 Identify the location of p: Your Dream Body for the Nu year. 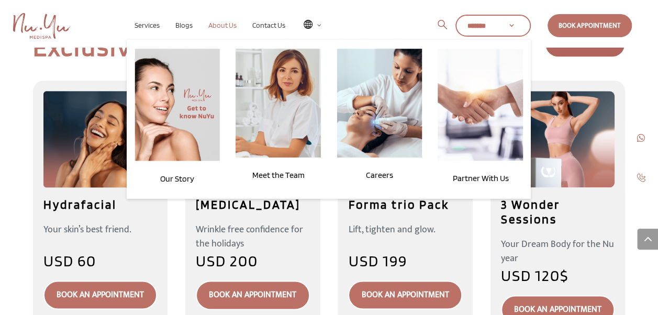
(558, 252).